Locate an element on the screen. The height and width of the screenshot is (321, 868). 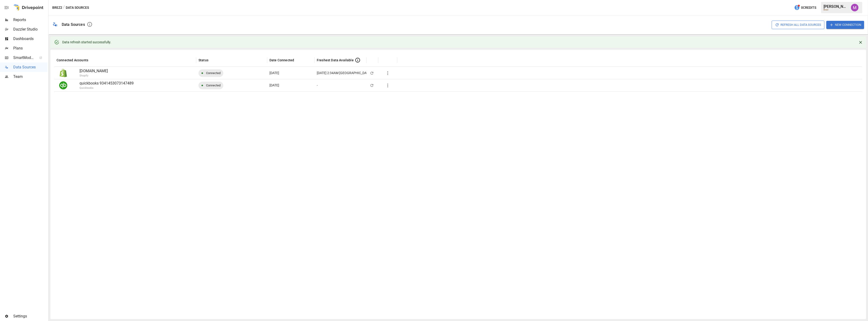
img: Quickbooks Logo is located at coordinates (63, 85).